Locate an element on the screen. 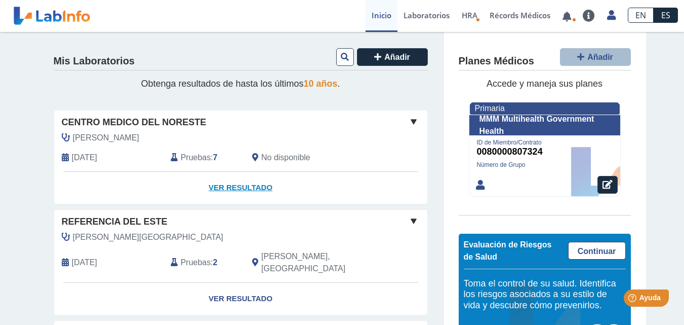 This screenshot has width=684, height=325. span: Ayuda is located at coordinates (56, 12).